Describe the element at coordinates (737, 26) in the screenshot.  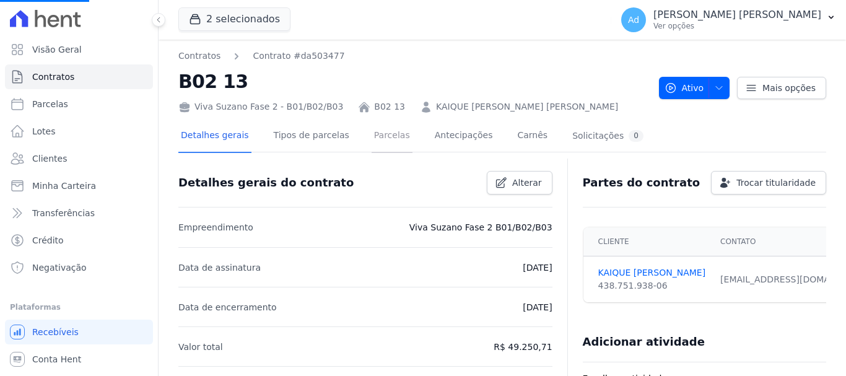
I see `p: Ver opções` at that location.